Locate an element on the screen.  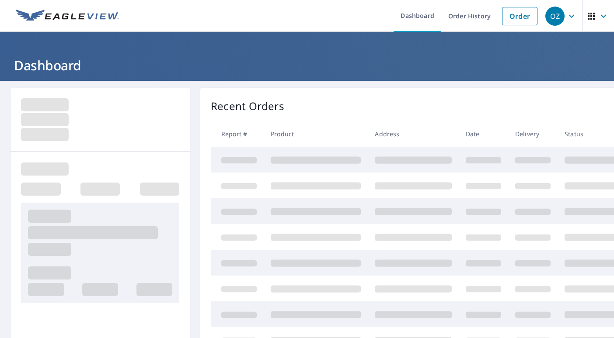
h1: Dashboard is located at coordinates (307, 65).